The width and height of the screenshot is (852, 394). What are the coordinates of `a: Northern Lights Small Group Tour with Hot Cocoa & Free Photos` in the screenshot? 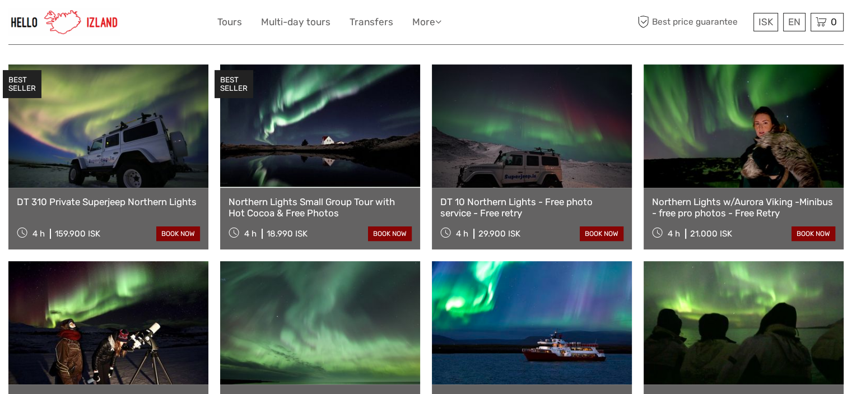 It's located at (320, 207).